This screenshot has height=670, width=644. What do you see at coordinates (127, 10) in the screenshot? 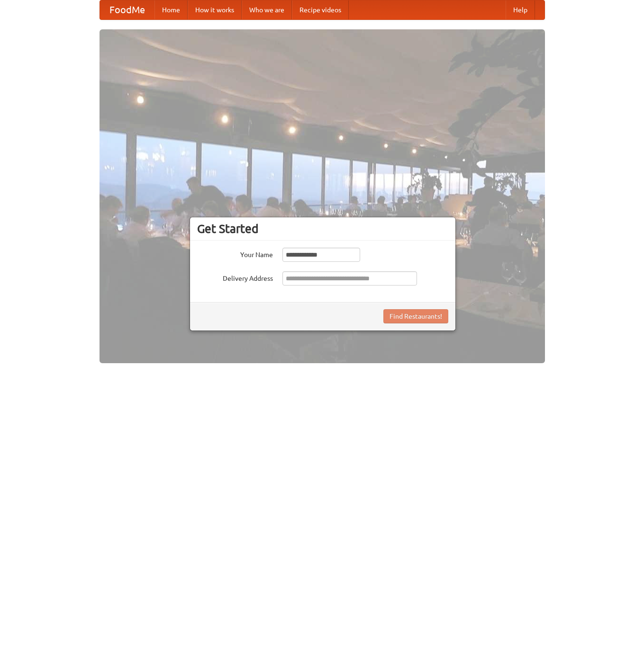
I see `a: FoodMe` at bounding box center [127, 10].